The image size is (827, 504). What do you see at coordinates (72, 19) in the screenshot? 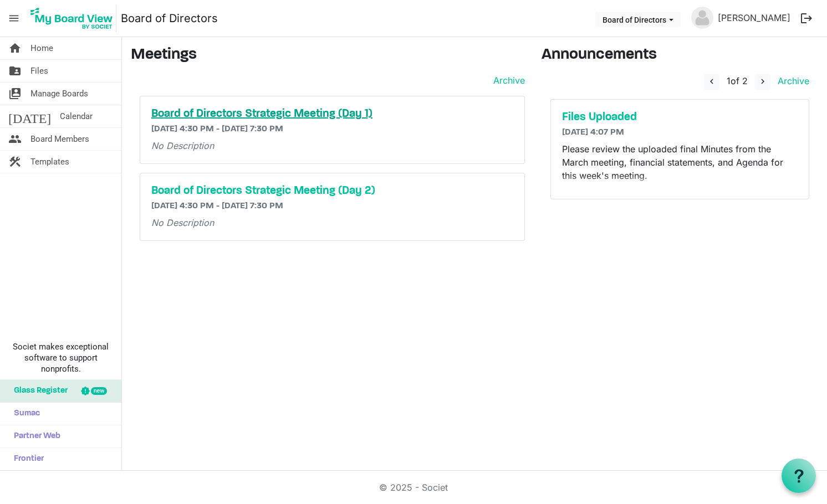
I see `img: My Board View Logo` at bounding box center [72, 19].